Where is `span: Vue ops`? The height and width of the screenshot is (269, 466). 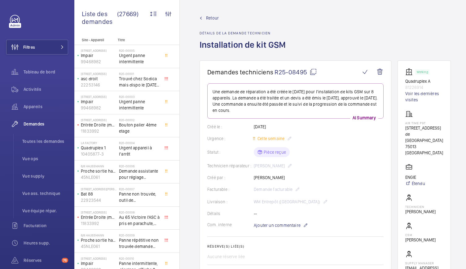
span: Vue ops is located at coordinates (45, 159).